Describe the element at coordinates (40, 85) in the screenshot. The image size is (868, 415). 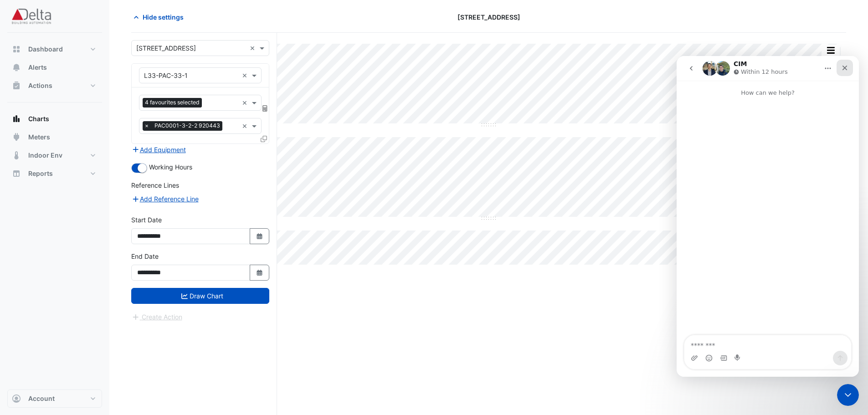
I see `span: Actions` at that location.